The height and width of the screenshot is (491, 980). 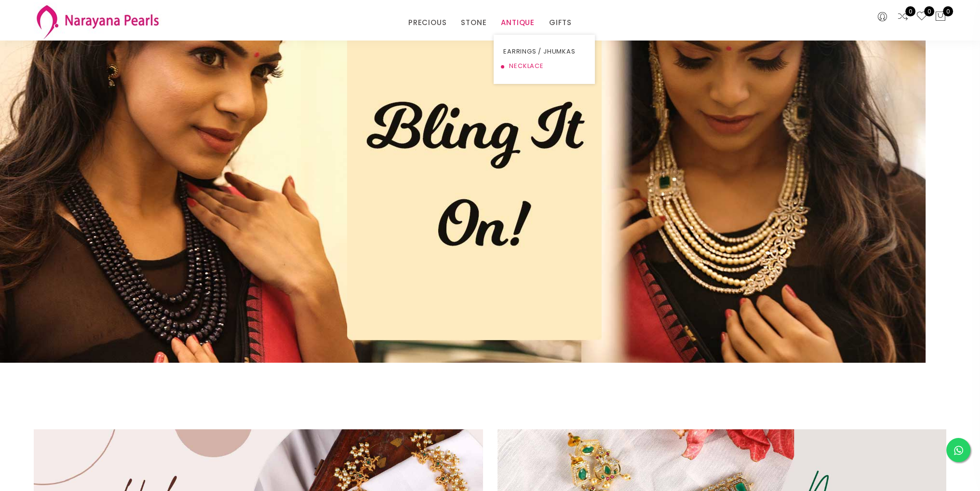 What do you see at coordinates (427, 23) in the screenshot?
I see `a: PRECIOUS` at bounding box center [427, 23].